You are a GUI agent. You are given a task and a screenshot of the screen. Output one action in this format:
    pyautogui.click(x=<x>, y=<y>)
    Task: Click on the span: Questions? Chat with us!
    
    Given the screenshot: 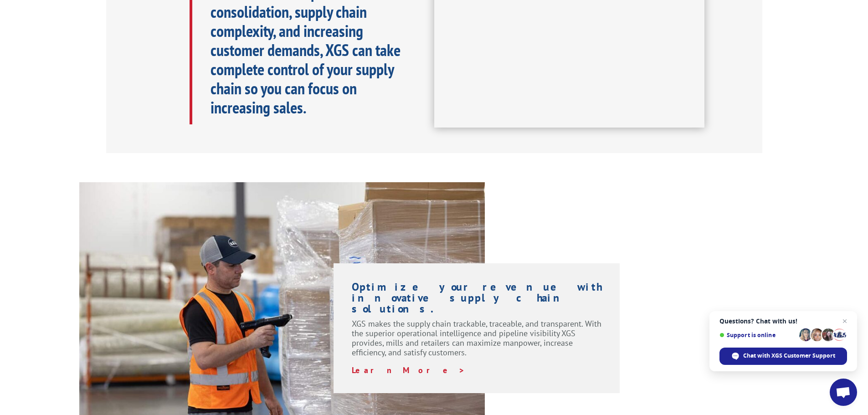 What is the action you would take?
    pyautogui.click(x=783, y=321)
    